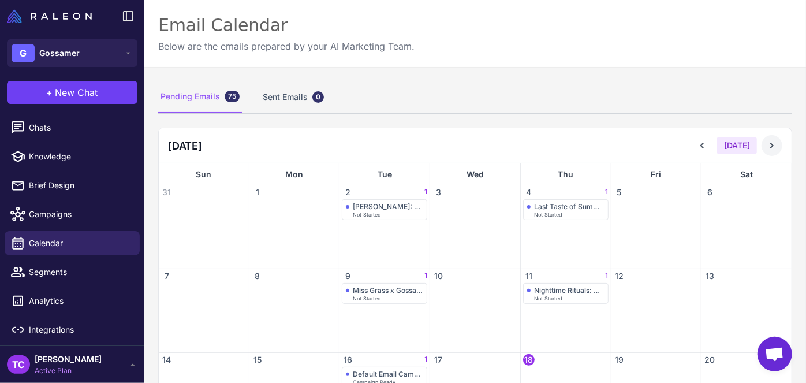  Describe the element at coordinates (438, 192) in the screenshot. I see `span: 3` at that location.